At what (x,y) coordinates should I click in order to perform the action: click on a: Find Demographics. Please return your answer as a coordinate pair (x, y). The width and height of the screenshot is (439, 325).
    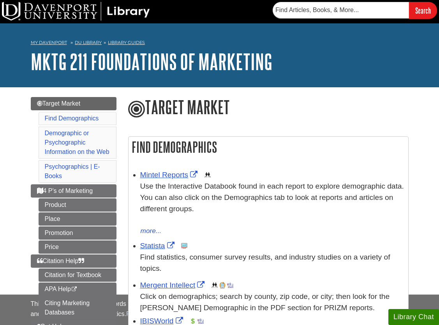
    Looking at the image, I should click on (72, 118).